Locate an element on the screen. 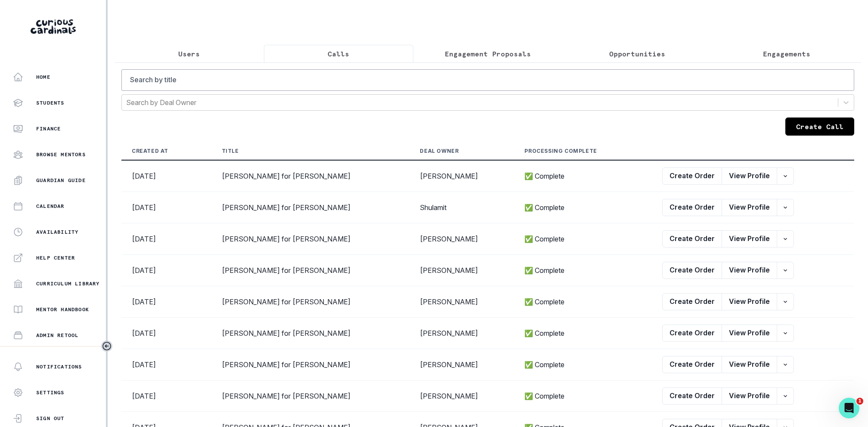 The width and height of the screenshot is (868, 427). div: Title is located at coordinates (231, 151).